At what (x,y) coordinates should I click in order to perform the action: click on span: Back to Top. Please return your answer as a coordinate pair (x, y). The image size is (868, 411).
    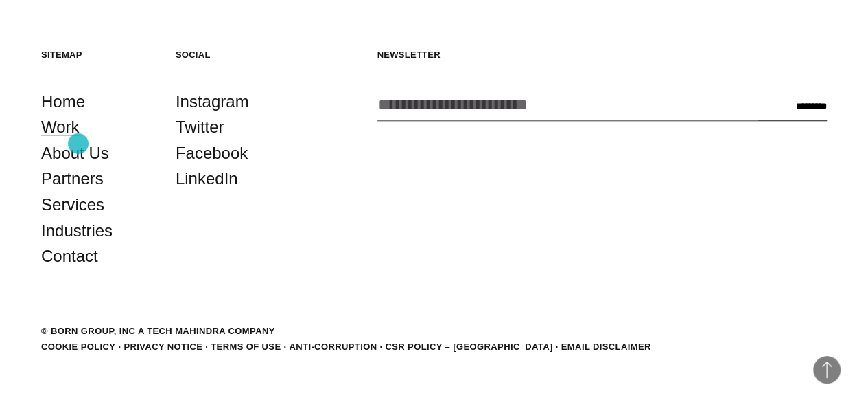
    Looking at the image, I should click on (827, 369).